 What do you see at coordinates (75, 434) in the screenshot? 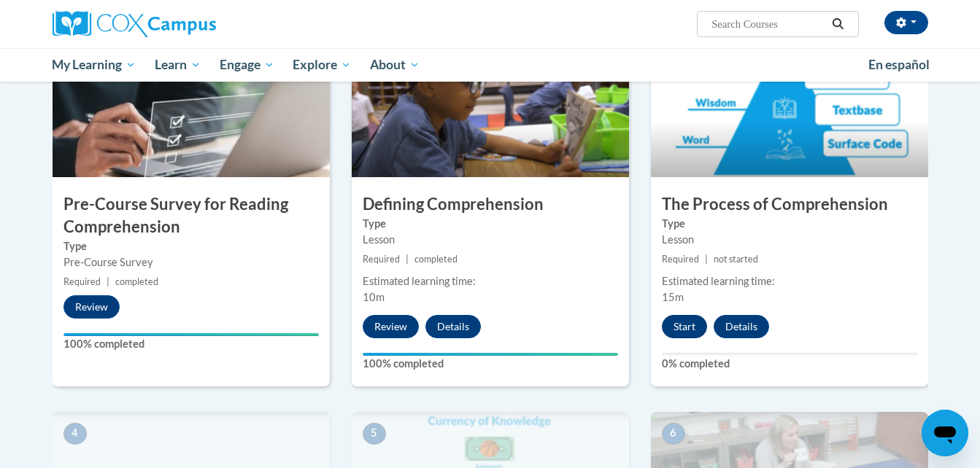
I see `span: 4` at bounding box center [75, 434].